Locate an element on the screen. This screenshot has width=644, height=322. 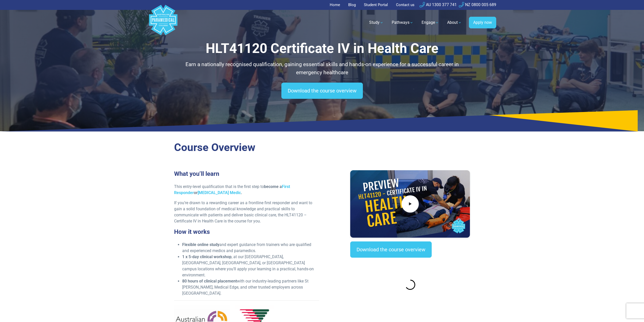
li: and expert guidance from trainers who are qualified and experienced medics and paramedics. is located at coordinates (250, 248).